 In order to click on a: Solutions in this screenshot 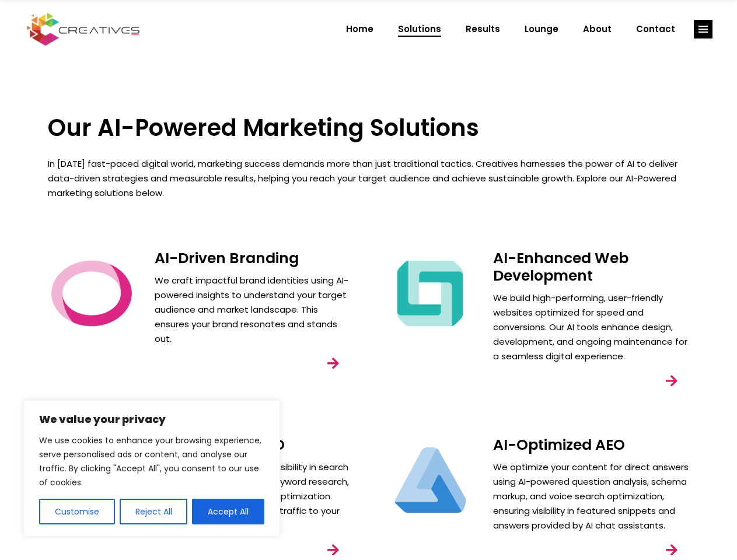, I will do `click(420, 29)`.